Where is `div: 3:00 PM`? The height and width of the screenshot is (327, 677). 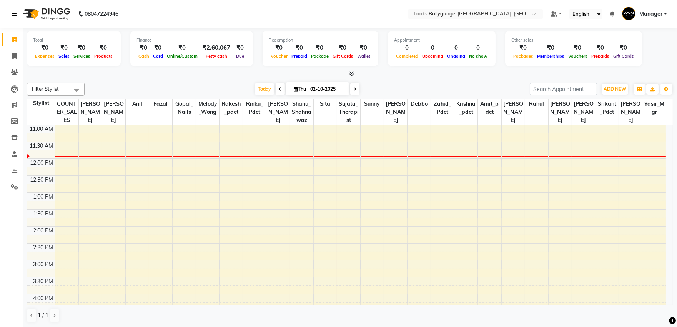
div: 3:00 PM is located at coordinates (43, 264).